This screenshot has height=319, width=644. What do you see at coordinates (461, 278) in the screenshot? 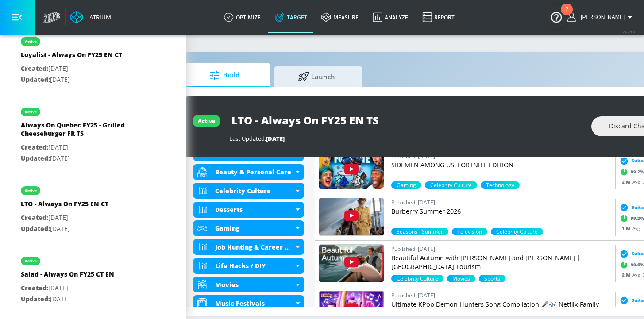
I see `span: Movies` at bounding box center [461, 278].